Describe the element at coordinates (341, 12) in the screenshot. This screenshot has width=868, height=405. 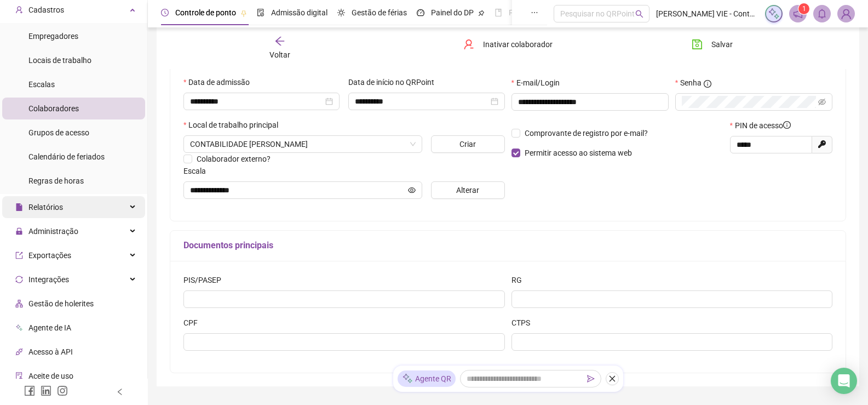
I see `span: sun` at that location.